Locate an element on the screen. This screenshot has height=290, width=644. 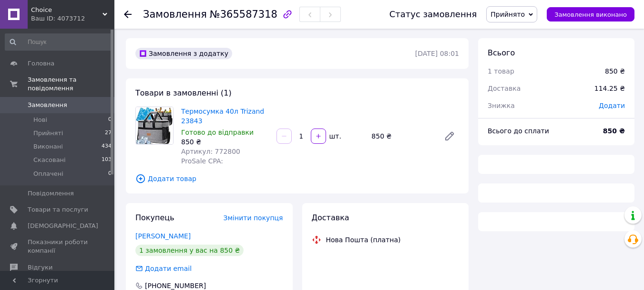
a: Термосумка 40л Trizand 23843 is located at coordinates (222, 116).